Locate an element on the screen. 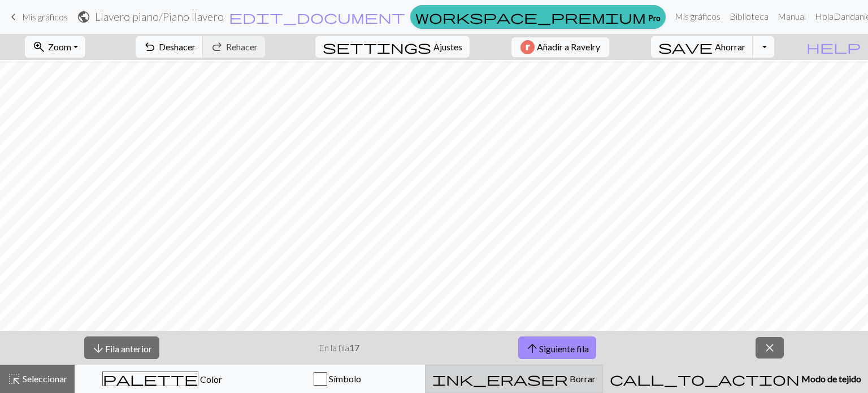 Image resolution: width=868 pixels, height=393 pixels. span: close is located at coordinates (769, 348).